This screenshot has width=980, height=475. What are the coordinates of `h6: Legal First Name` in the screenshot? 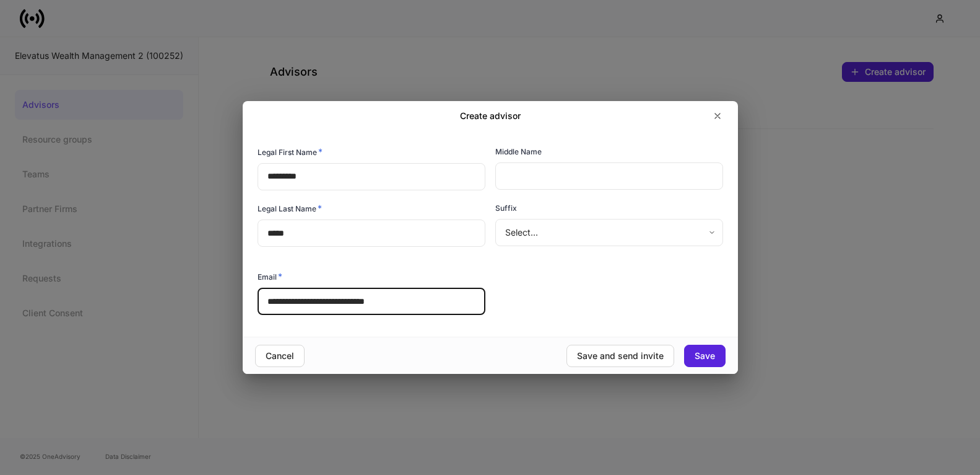 It's located at (290, 152).